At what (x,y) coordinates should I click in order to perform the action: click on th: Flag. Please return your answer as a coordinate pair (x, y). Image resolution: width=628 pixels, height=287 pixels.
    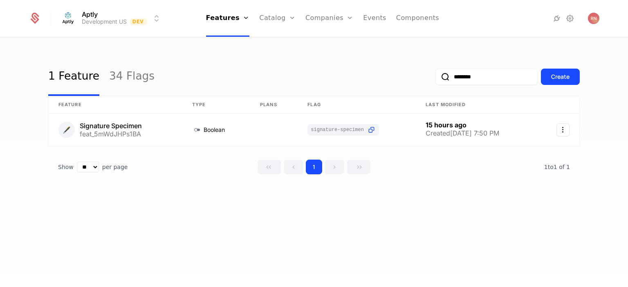
    Looking at the image, I should click on (356, 105).